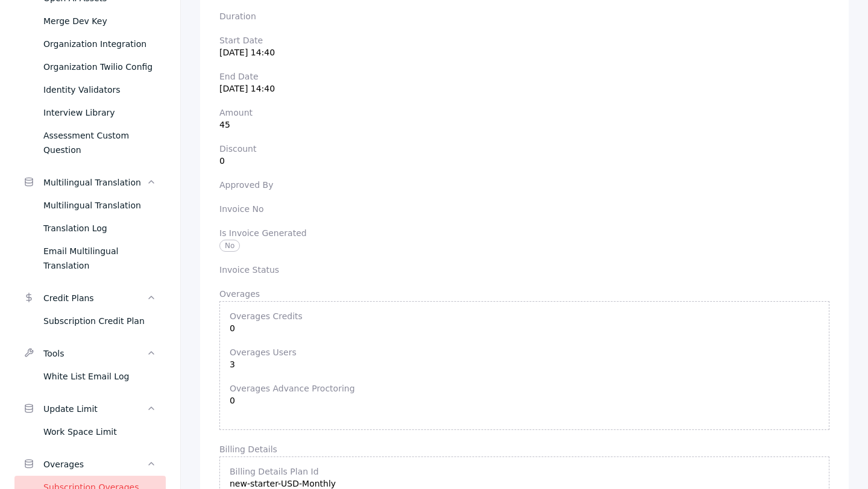  I want to click on label: Billing Details, so click(525, 449).